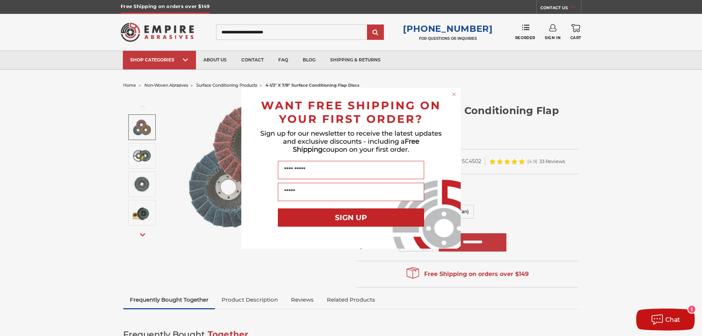 This screenshot has width=702, height=336. I want to click on button: Chat, so click(666, 320).